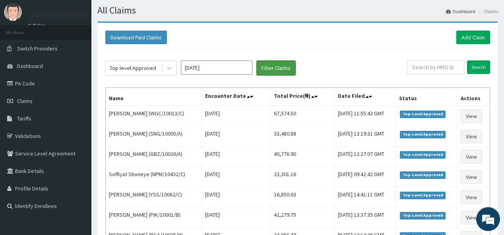  I want to click on span: Tariffs, so click(24, 118).